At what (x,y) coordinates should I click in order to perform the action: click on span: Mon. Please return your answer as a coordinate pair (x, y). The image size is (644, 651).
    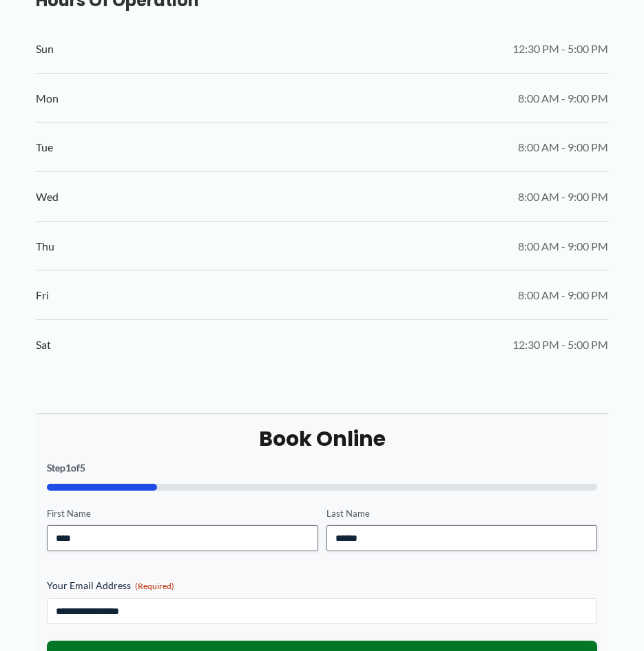
    Looking at the image, I should click on (47, 99).